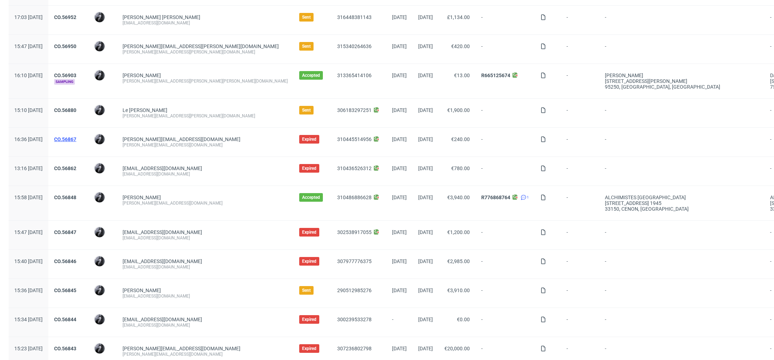 The width and height of the screenshot is (774, 360). What do you see at coordinates (461, 139) in the screenshot?
I see `span: €240.00` at bounding box center [461, 139].